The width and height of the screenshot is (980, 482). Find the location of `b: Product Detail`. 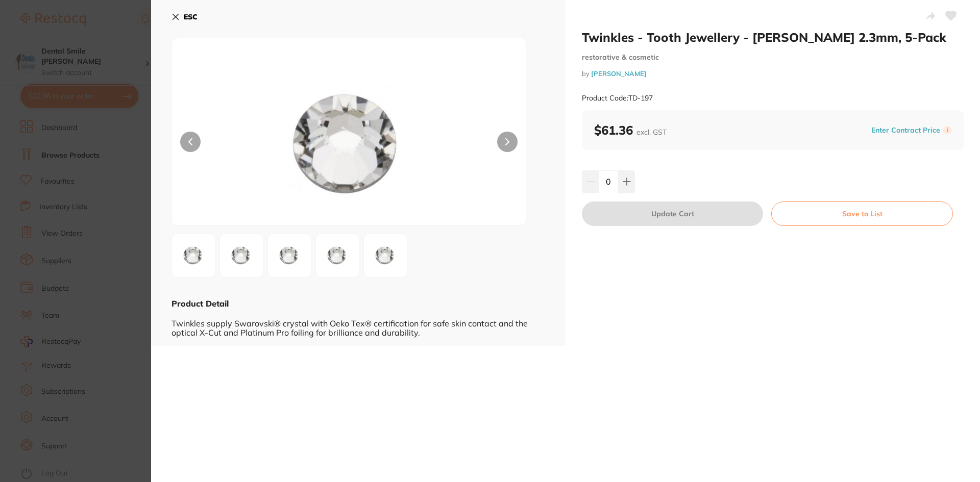

b: Product Detail is located at coordinates (200, 304).